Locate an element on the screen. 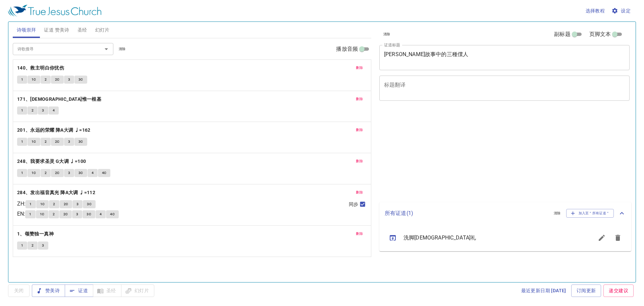 This screenshot has height=306, width=644. a: 订阅更新 is located at coordinates (586, 290).